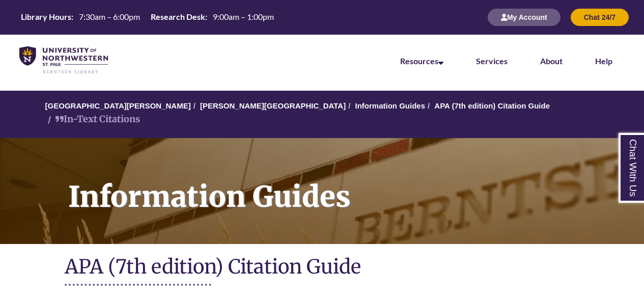 The height and width of the screenshot is (298, 644). What do you see at coordinates (63, 60) in the screenshot?
I see `img: UNWSP Library Logo` at bounding box center [63, 60].